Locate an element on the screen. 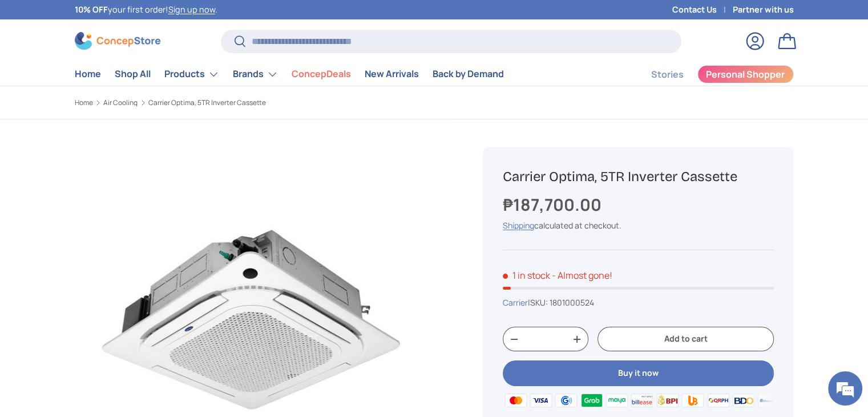  a: New Arrivals is located at coordinates (391, 74).